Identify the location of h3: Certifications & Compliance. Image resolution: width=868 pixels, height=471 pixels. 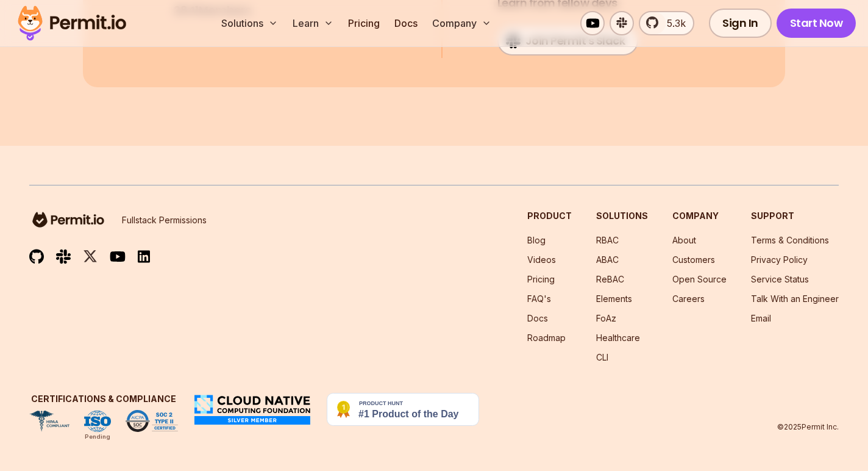
(104, 399).